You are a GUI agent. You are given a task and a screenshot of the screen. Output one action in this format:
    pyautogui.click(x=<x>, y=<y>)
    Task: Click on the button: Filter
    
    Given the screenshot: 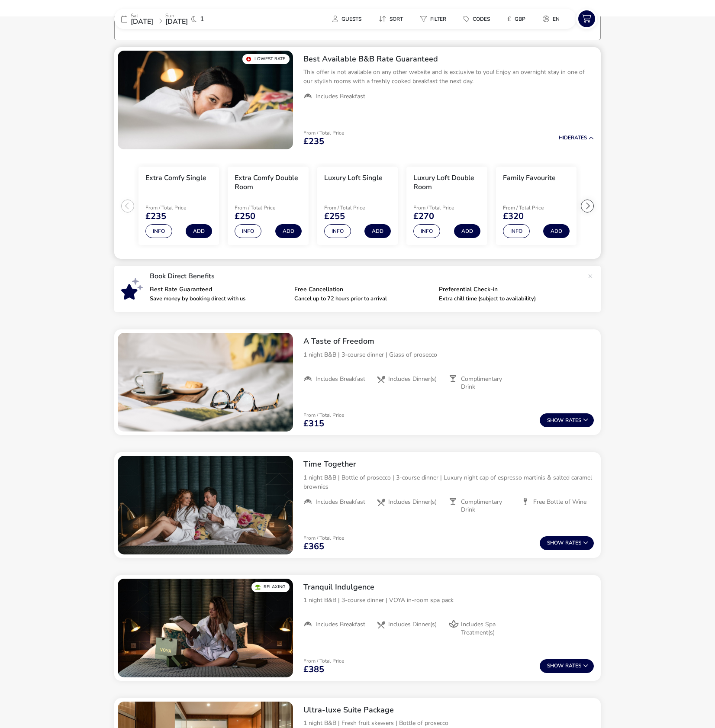 What is the action you would take?
    pyautogui.click(x=433, y=18)
    